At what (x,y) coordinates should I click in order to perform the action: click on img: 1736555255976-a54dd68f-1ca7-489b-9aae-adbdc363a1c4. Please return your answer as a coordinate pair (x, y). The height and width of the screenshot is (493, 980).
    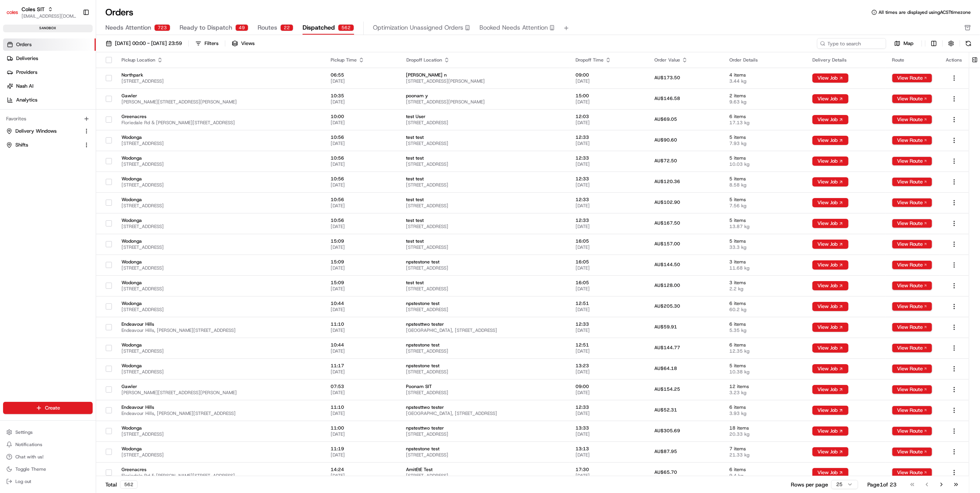
    Looking at the image, I should click on (15, 81).